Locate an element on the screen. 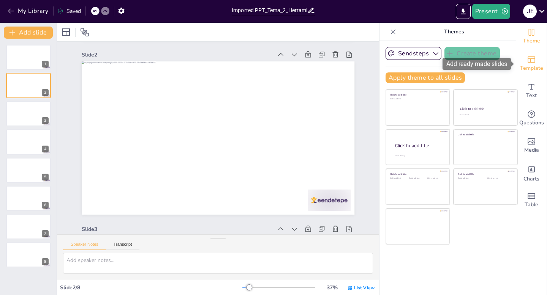 The image size is (547, 295). button: My Library is located at coordinates (28, 11).